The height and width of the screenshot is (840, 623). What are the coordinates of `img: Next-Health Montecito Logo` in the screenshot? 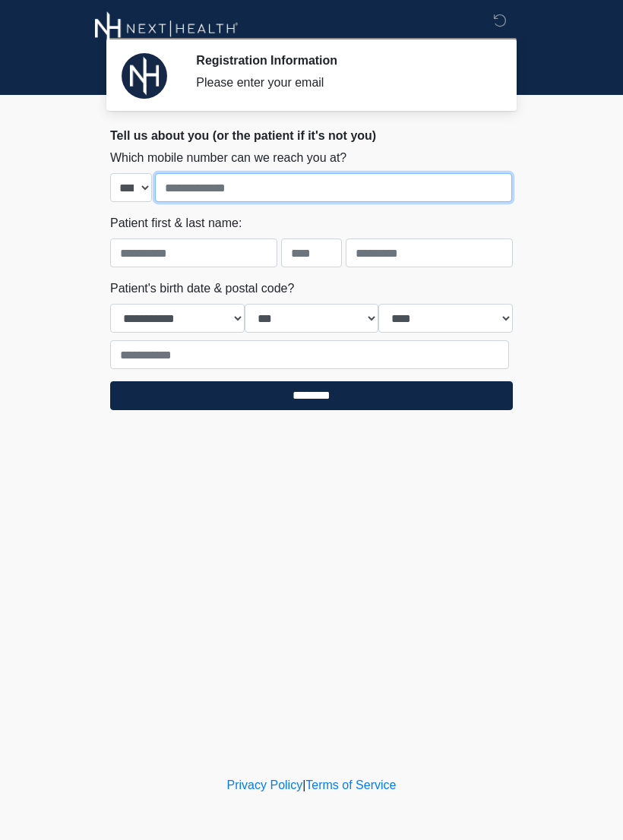 It's located at (166, 28).